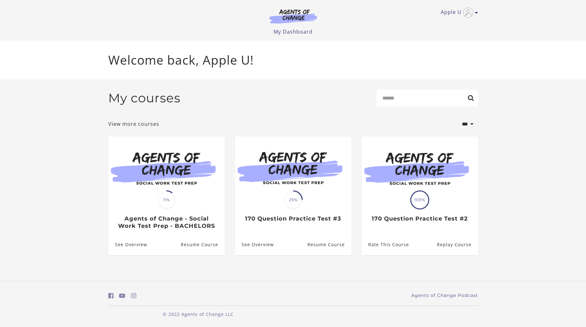 Image resolution: width=586 pixels, height=327 pixels. What do you see at coordinates (420, 200) in the screenshot?
I see `span: 100%` at bounding box center [420, 200].